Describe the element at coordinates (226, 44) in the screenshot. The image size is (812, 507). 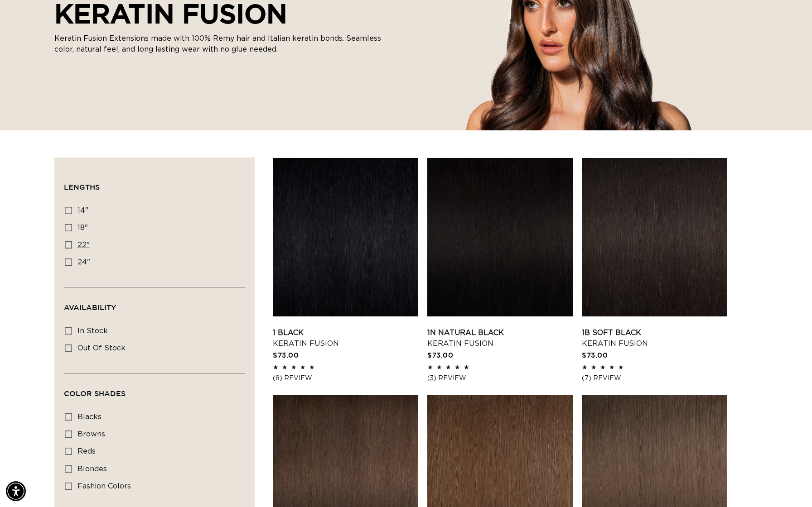
I see `p: Keratin Fusion Extensions made with 100% Remy hair and Italian keratin bonds. Seamless color, nat...` at that location.